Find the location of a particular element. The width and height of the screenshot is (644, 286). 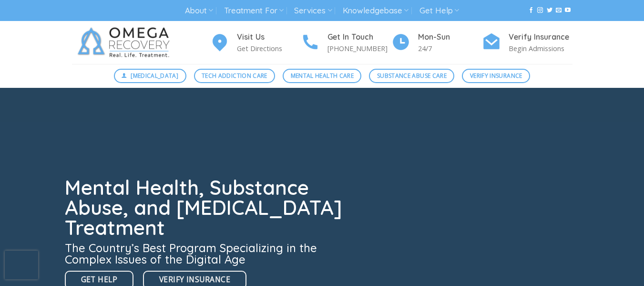

span: Get Help is located at coordinates (99, 279).